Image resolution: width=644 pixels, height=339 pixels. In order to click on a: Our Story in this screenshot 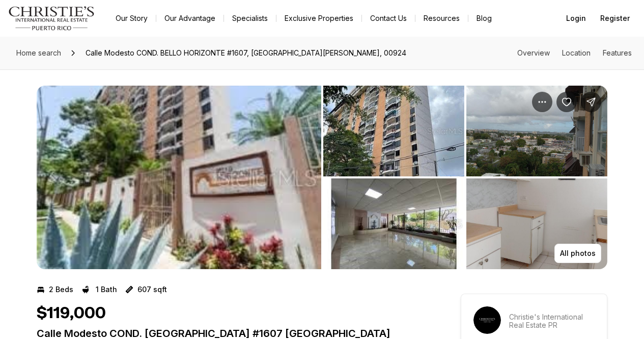, I will do `click(132, 18)`.